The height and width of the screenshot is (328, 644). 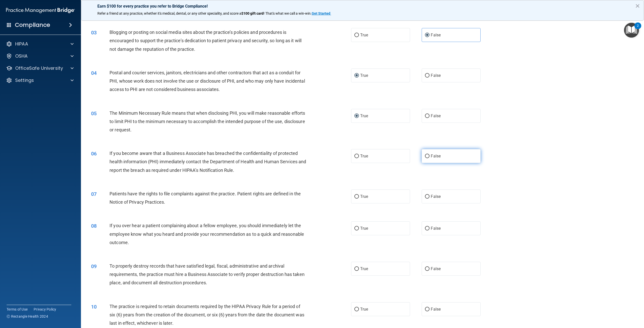 What do you see at coordinates (207, 315) in the screenshot?
I see `span: The practice is required to retain documents required by the HIPAA Privacy Rule for a period of s...` at bounding box center [207, 315].